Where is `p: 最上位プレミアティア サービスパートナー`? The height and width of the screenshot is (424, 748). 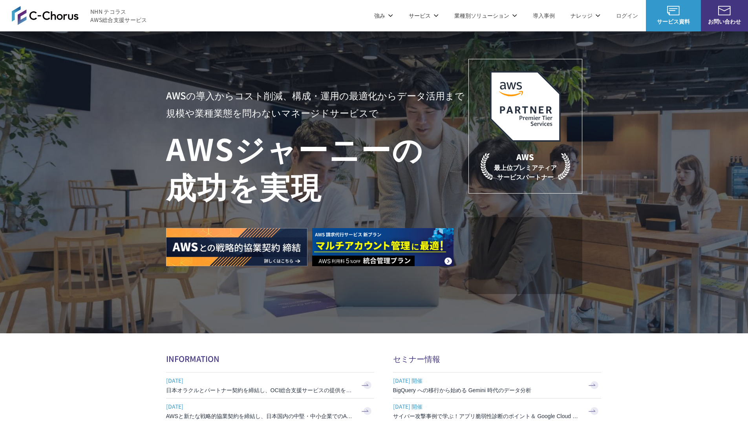 p: 最上位プレミアティア サービスパートナー is located at coordinates (526, 166).